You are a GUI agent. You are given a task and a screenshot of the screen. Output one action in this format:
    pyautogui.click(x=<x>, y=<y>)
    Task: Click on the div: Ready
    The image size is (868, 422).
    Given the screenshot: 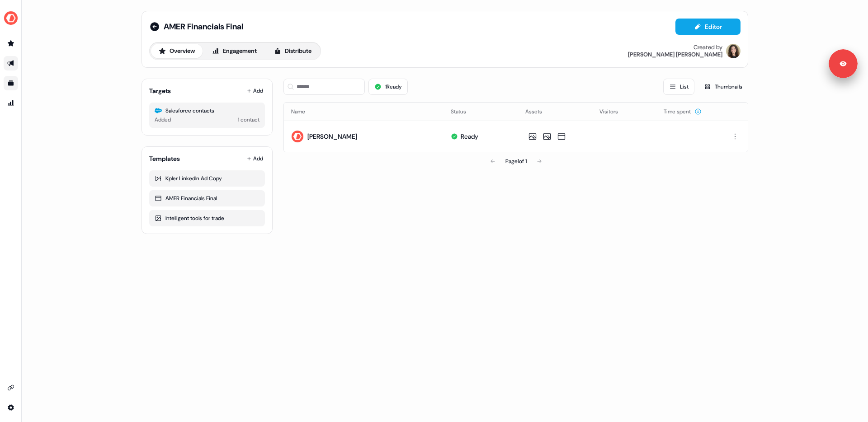 What is the action you would take?
    pyautogui.click(x=469, y=136)
    